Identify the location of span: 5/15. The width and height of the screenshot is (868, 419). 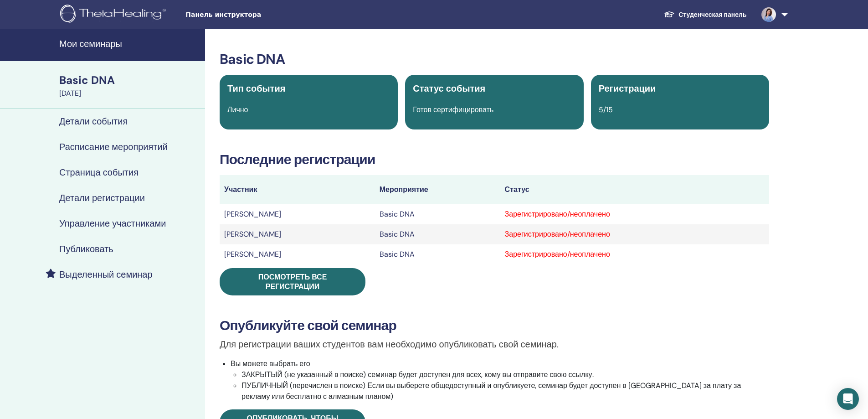
(606, 109).